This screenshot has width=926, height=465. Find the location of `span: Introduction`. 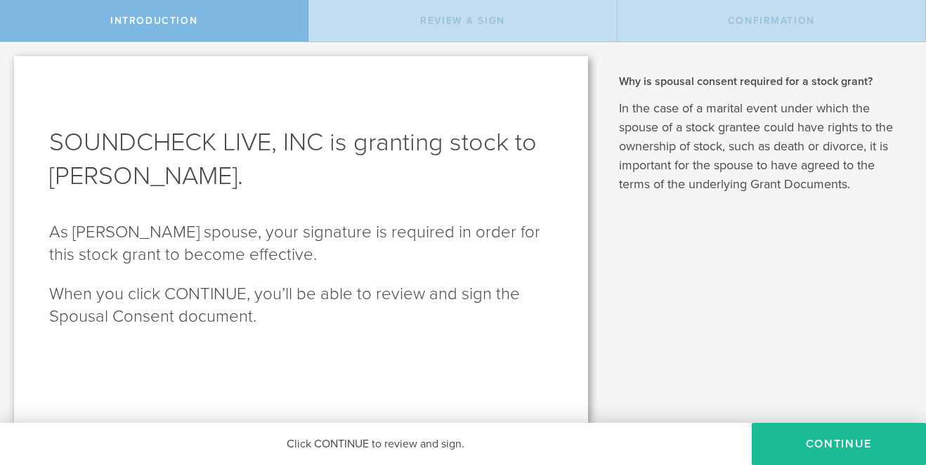

span: Introduction is located at coordinates (154, 20).